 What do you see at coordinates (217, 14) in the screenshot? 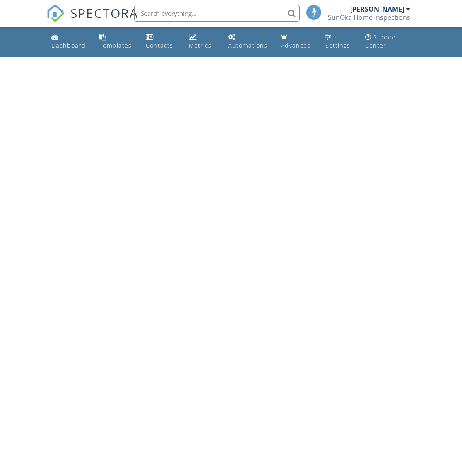
I see `input: Search everything...` at bounding box center [217, 14].